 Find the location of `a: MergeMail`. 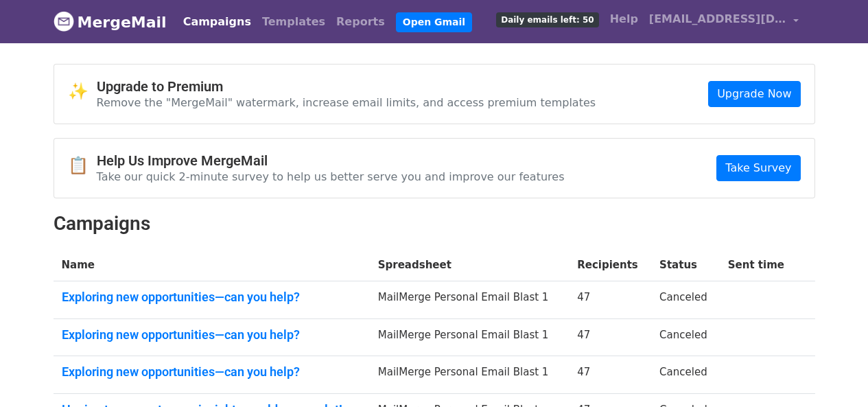

a: MergeMail is located at coordinates (110, 22).